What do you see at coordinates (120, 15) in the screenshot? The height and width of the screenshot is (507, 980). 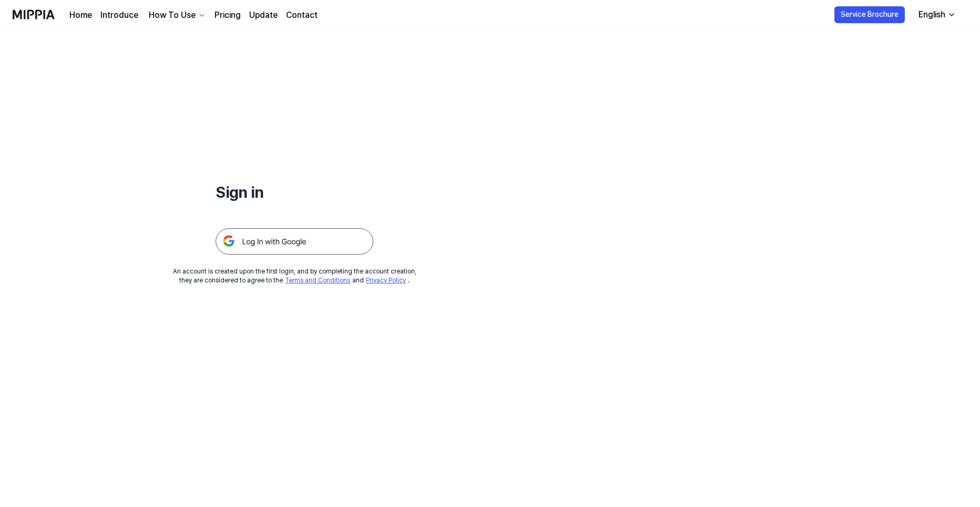 I see `a: Introduce` at bounding box center [120, 15].